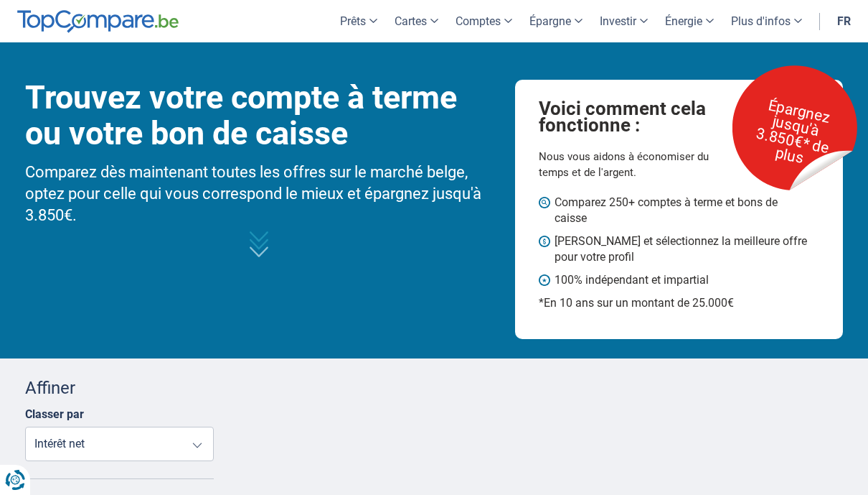 The height and width of the screenshot is (495, 868). What do you see at coordinates (259, 116) in the screenshot?
I see `h1: Trouvez votre compte à terme ou votre bon de caisse` at bounding box center [259, 116].